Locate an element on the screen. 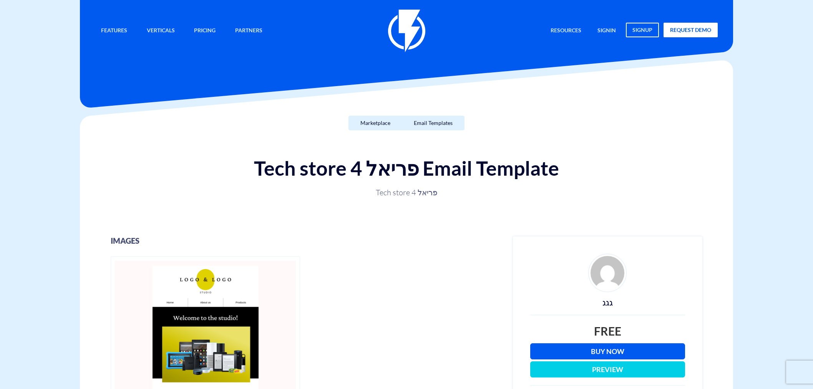 The width and height of the screenshot is (813, 389). h1: Tech store פריאל 4 Email Template is located at coordinates (407, 168).